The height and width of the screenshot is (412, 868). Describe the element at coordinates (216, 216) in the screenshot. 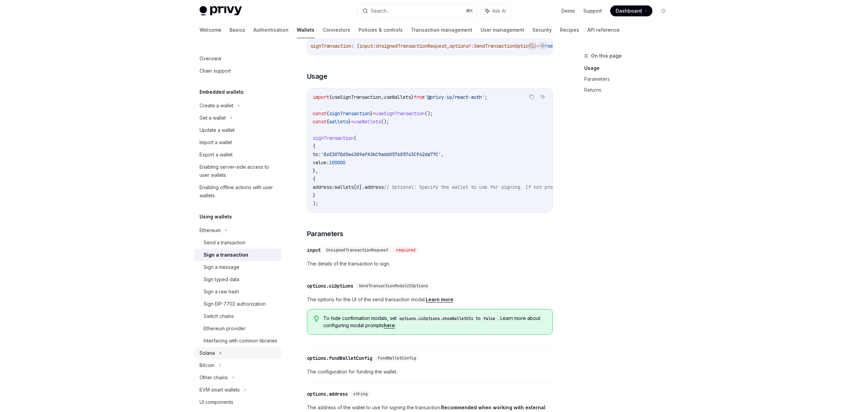

I see `h5: Using wallets` at that location.